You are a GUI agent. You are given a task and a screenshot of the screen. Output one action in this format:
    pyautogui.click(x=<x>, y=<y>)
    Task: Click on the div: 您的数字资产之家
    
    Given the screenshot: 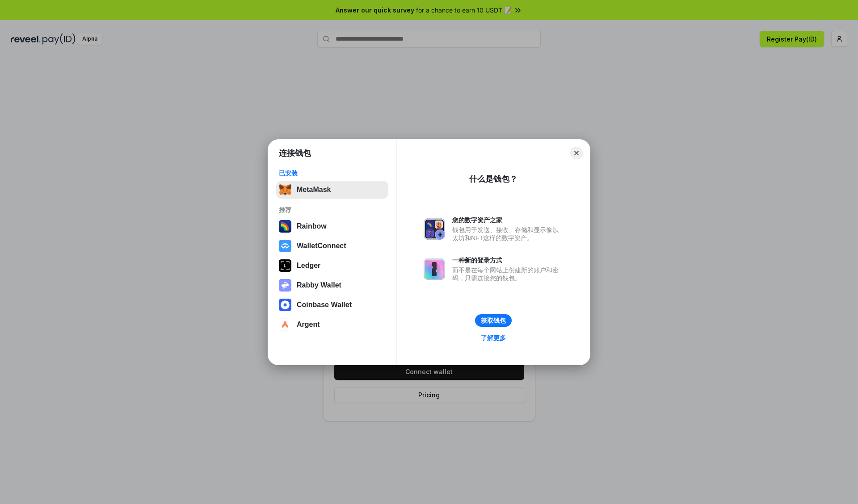 What is the action you would take?
    pyautogui.click(x=508, y=220)
    